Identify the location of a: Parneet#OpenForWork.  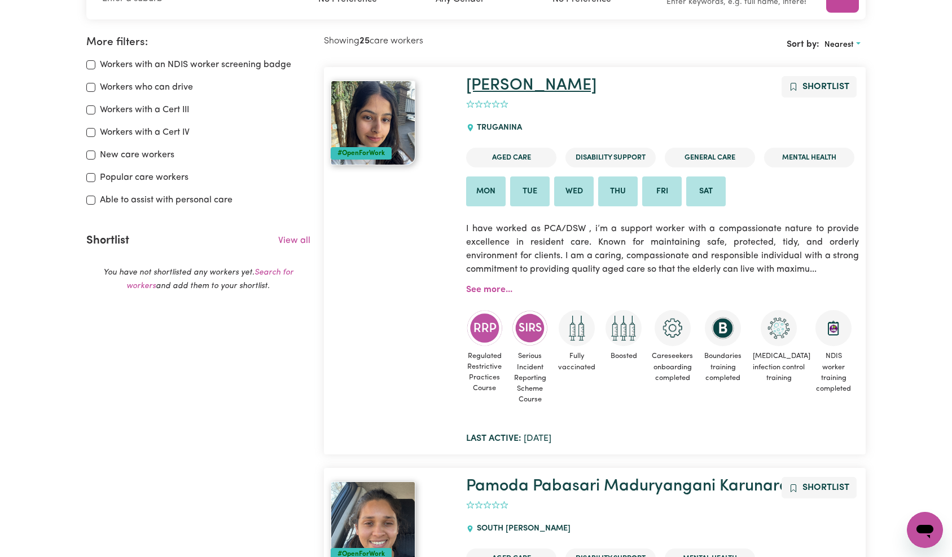
(392, 123).